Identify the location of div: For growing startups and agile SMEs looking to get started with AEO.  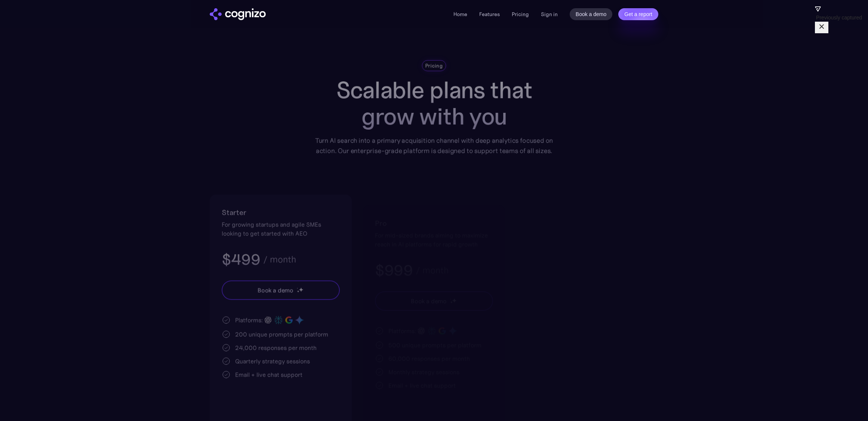
(281, 229).